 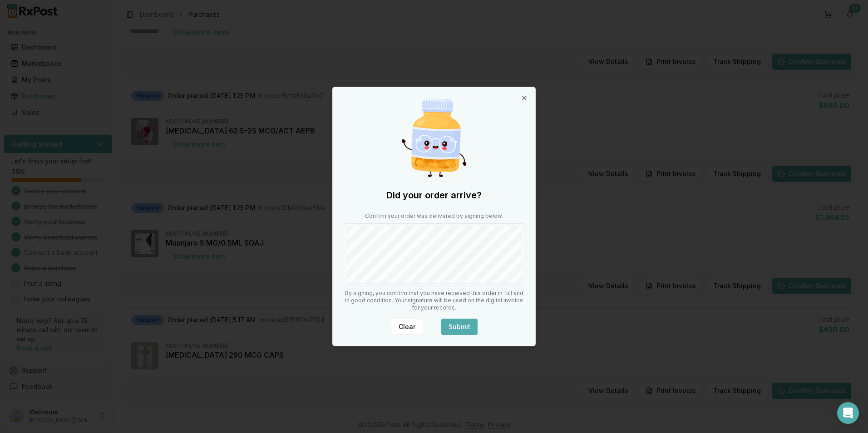 I want to click on button: Submit, so click(x=459, y=327).